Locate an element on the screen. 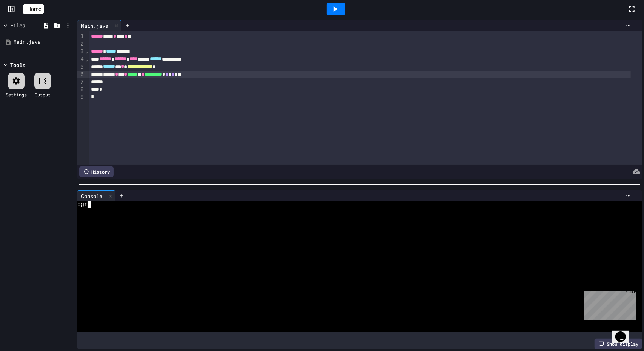 This screenshot has height=351, width=644. div: 8 is located at coordinates (81, 90).